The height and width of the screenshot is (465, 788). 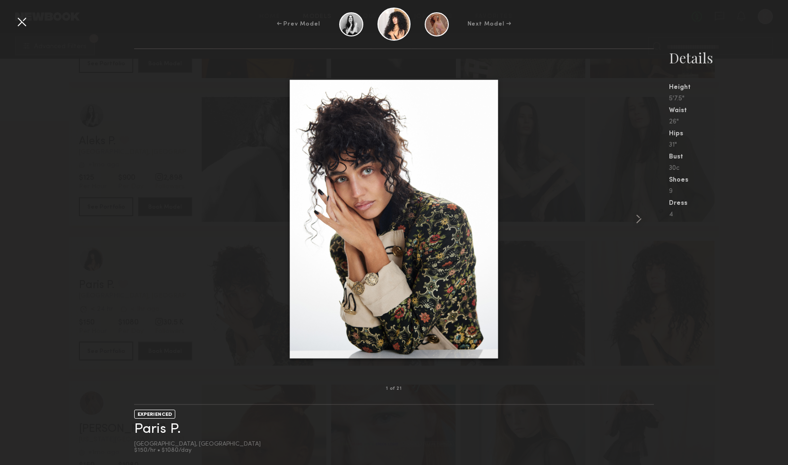 What do you see at coordinates (729, 157) in the screenshot?
I see `div: Bust` at bounding box center [729, 157].